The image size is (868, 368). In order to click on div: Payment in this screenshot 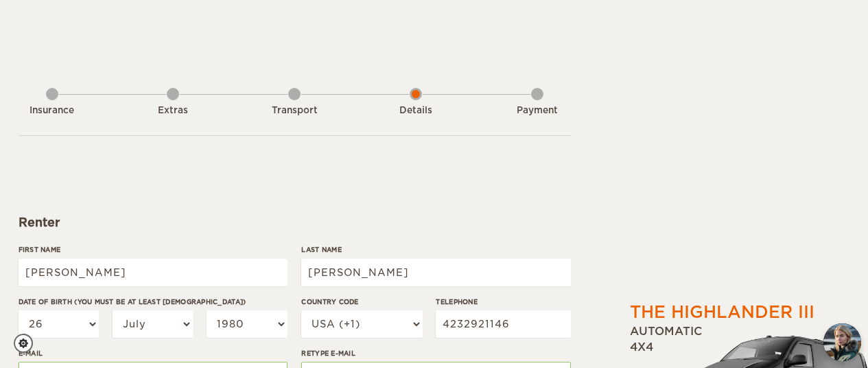, I will do `click(537, 111)`.